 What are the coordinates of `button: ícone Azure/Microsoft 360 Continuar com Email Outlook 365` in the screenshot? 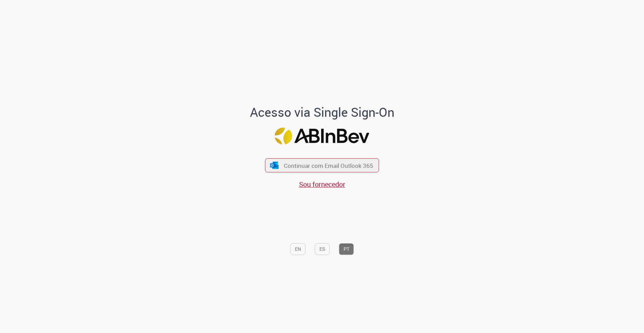 It's located at (322, 165).